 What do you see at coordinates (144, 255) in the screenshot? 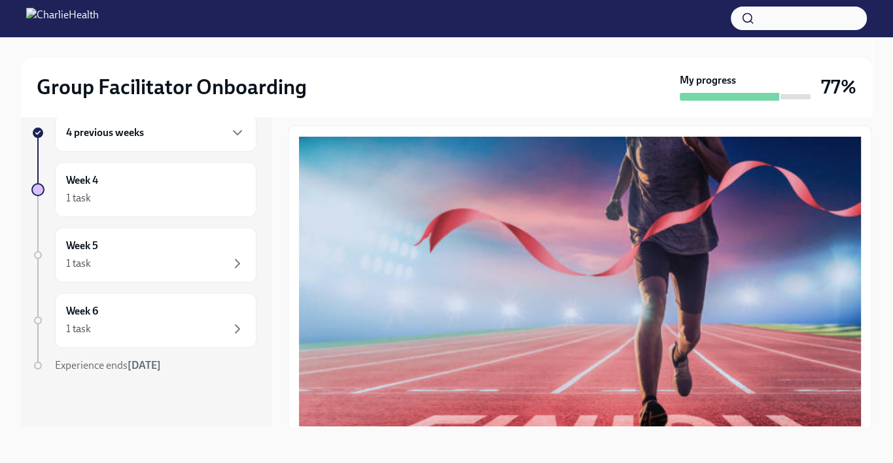
I see `a: Week 51 task` at bounding box center [144, 255].